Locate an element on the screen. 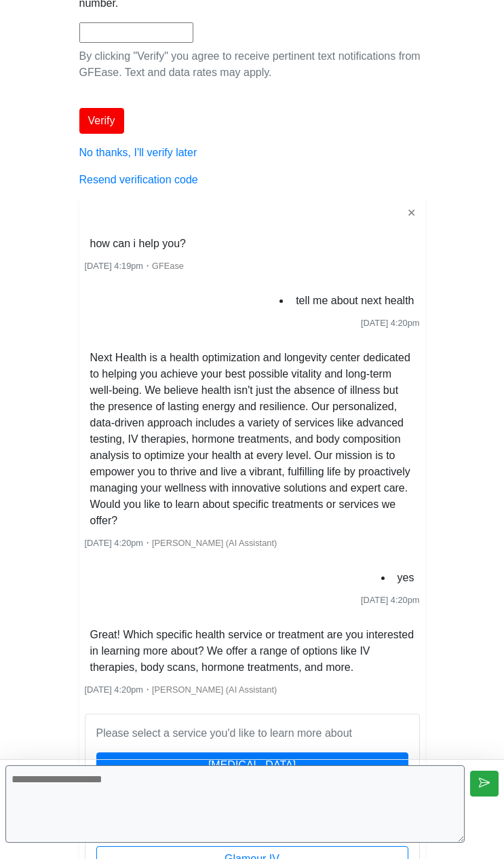  a: Resend verification code is located at coordinates (138, 179).